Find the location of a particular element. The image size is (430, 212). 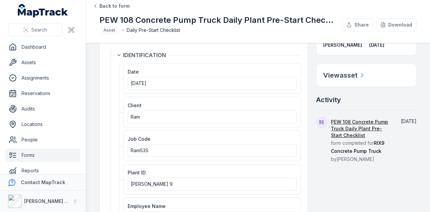

span: Date is located at coordinates (133, 72).